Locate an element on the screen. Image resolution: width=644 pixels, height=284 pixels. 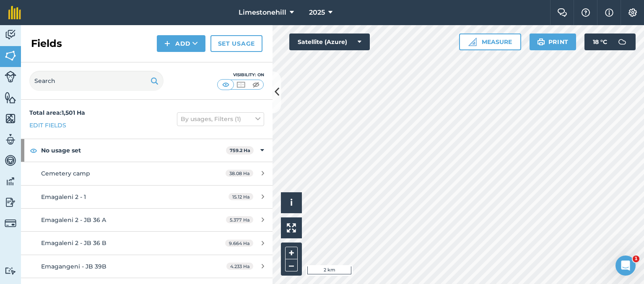
img: A question mark icon is located at coordinates (586, 13).